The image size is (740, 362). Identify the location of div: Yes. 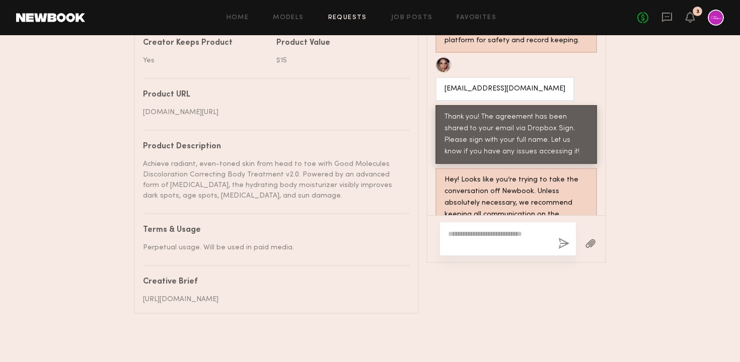
(206, 60).